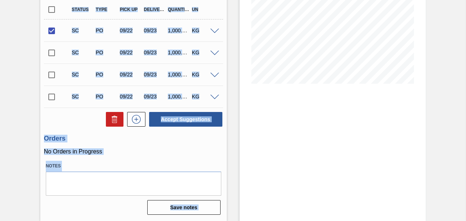 Image resolution: width=466 pixels, height=221 pixels. Describe the element at coordinates (184, 119) in the screenshot. I see `div: Accept Suggestions` at that location.